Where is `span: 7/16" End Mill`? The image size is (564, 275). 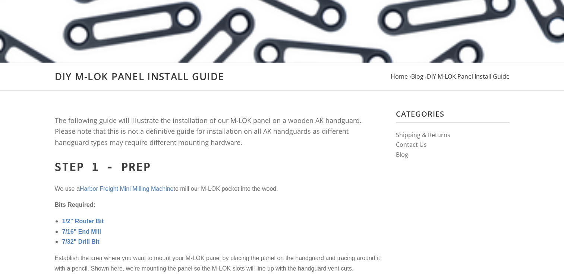
span: 7/16" End Mill is located at coordinates (82, 231).